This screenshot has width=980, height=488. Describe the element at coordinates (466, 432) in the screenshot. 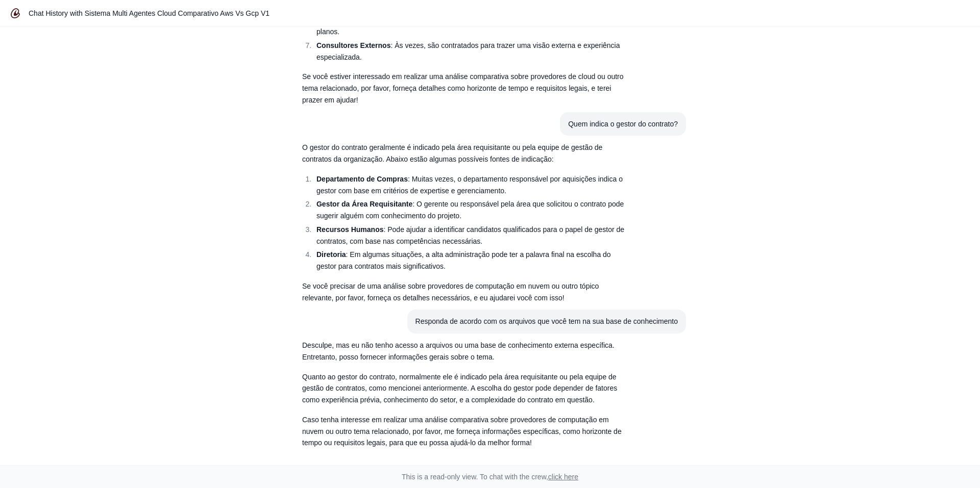

I see `p: Caso tenha interesse em realizar uma análise comparativa sobre provedores de computação em nuvem ...` at that location.